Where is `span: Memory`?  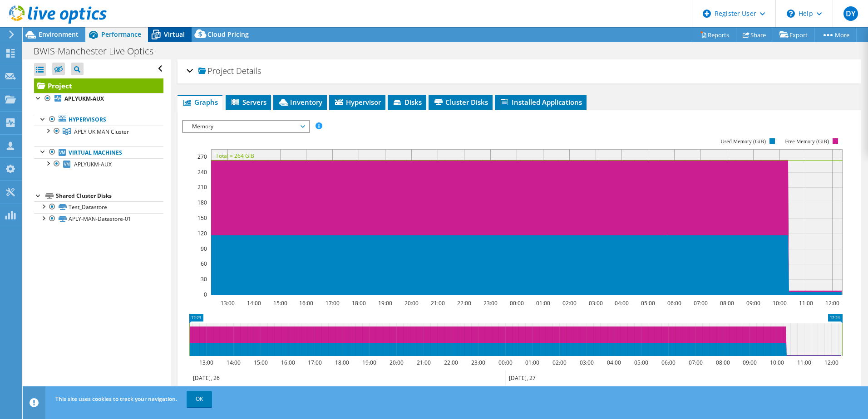
span: Memory is located at coordinates (245, 127).